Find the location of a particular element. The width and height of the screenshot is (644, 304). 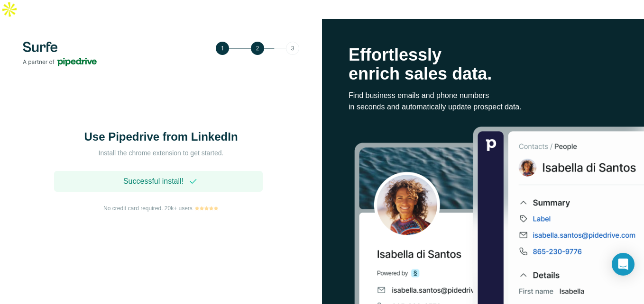

span: No credit card required. 20k+ users is located at coordinates (148, 208).